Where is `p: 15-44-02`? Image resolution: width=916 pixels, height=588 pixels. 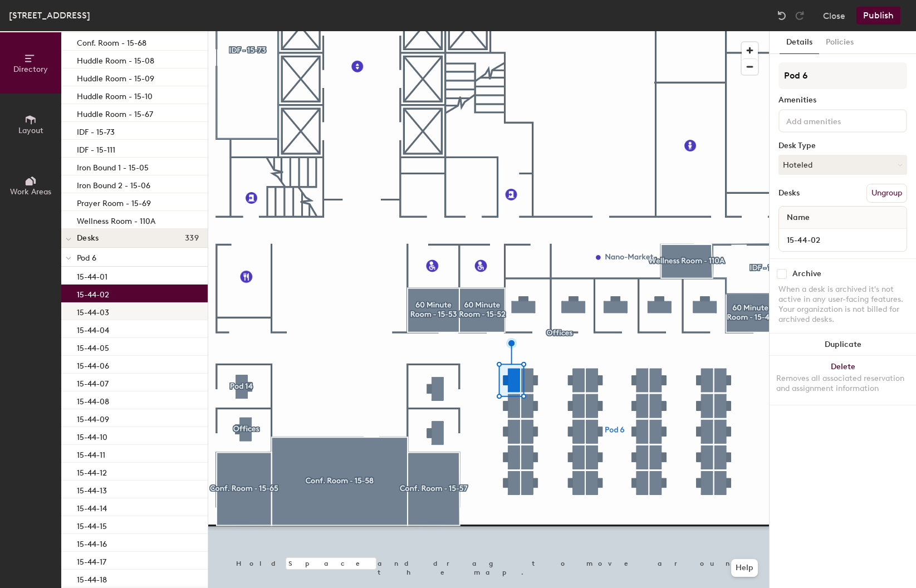 p: 15-44-02 is located at coordinates (93, 293).